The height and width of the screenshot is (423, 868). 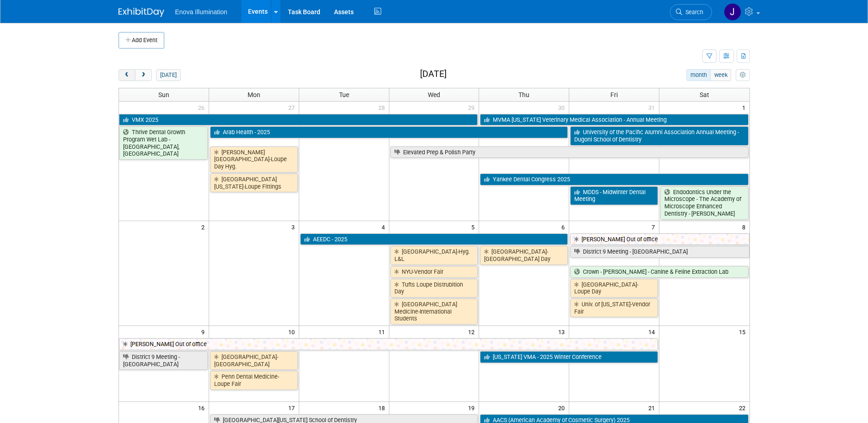 I want to click on span: Fri, so click(x=614, y=95).